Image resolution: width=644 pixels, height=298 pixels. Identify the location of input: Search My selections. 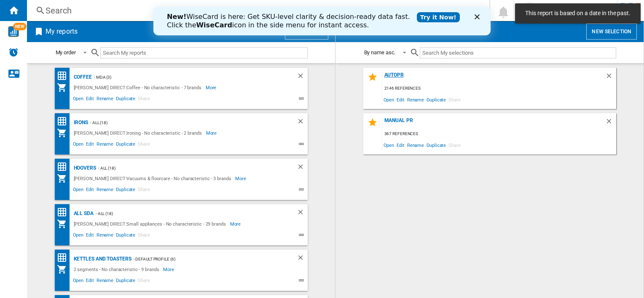
(517, 53).